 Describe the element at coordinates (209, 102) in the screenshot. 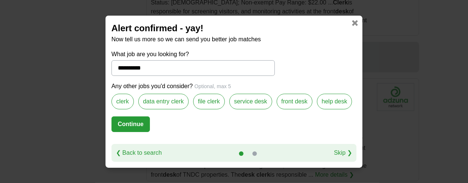

I see `label: file clerk` at that location.